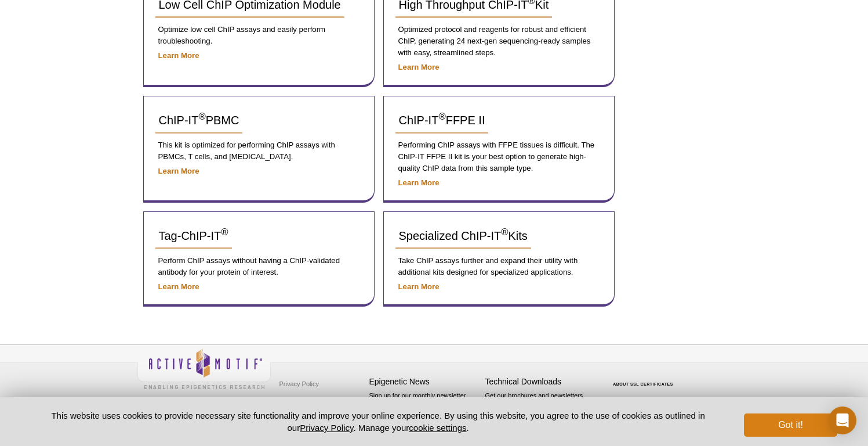 The height and width of the screenshot is (446, 868). Describe the element at coordinates (464, 236) in the screenshot. I see `a: Specialized ChIP-IT®Kits` at that location.